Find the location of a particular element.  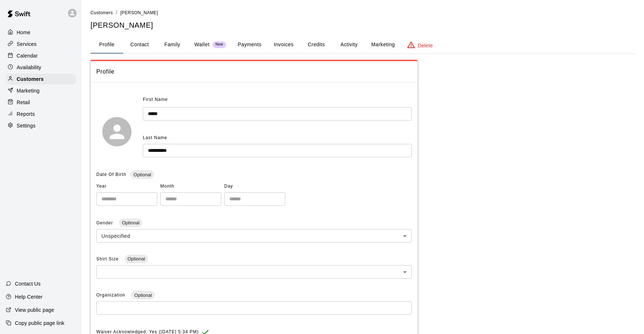

p: Copy public page link is located at coordinates (40, 322).